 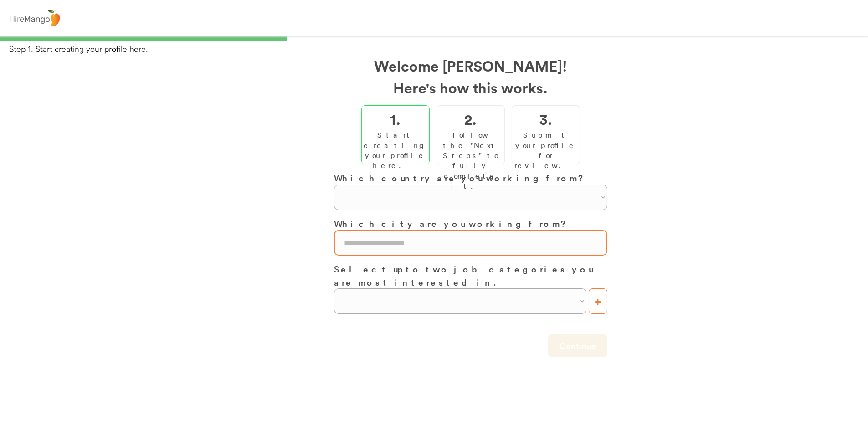 I want to click on div: Submit your profile for review., so click(x=545, y=150).